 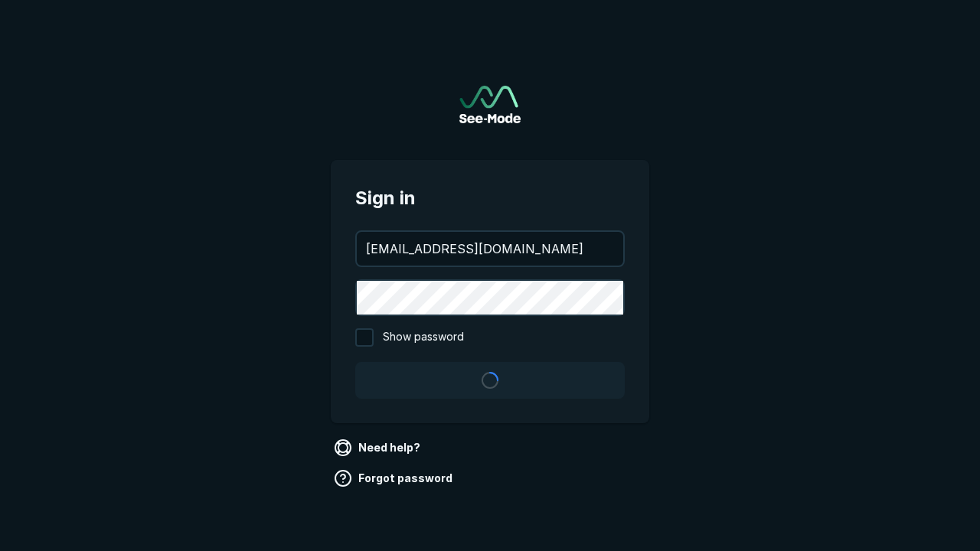 What do you see at coordinates (378, 447) in the screenshot?
I see `a: Need help?` at bounding box center [378, 447].